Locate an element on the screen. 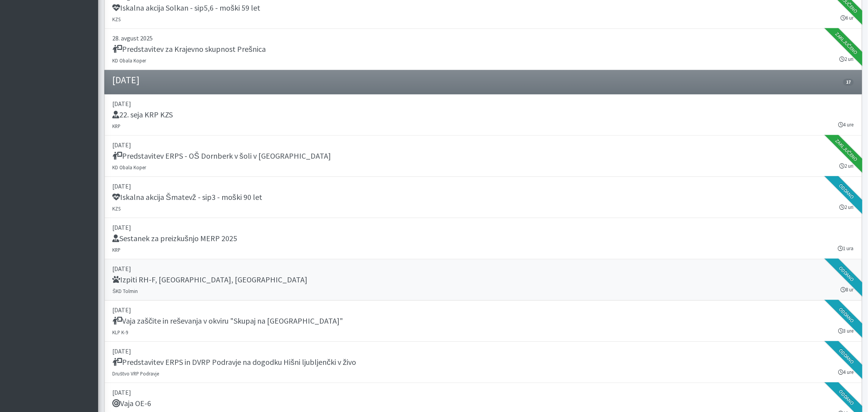 The width and height of the screenshot is (868, 412). a: 28. avgust 2025 Predstavitev za Krajevno skupnost Prešnica KD Obala Koper 2 uri Zaključeno is located at coordinates (483, 49).